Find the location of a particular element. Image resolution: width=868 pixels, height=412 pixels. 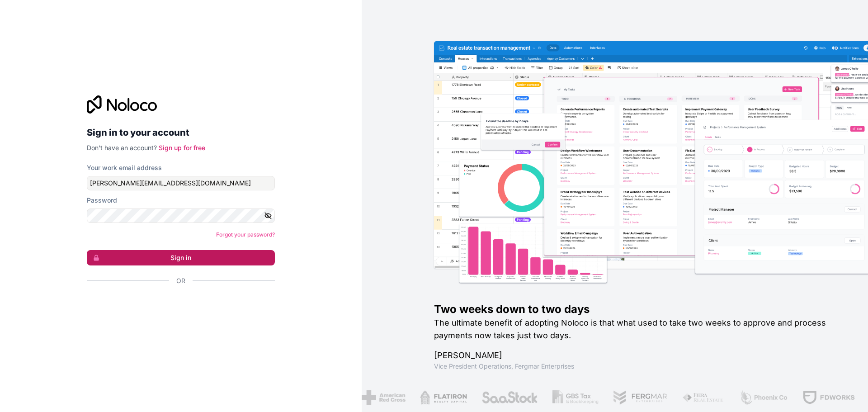

span: Don't have an account? is located at coordinates (121, 147).